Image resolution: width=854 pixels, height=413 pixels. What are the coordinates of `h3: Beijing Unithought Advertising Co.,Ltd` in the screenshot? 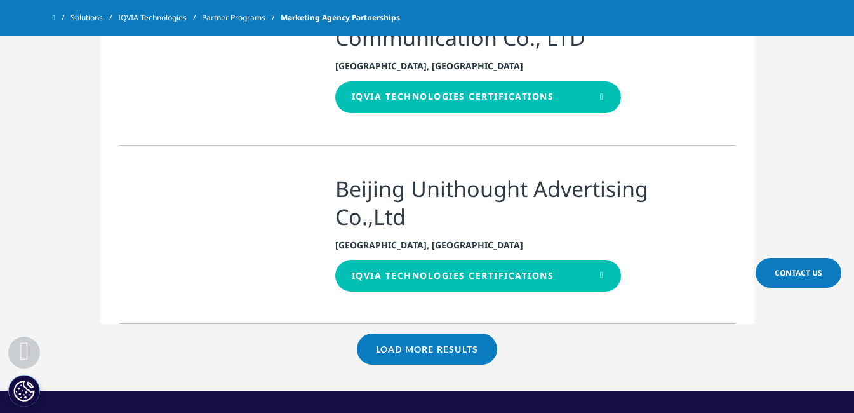 It's located at (526, 203).